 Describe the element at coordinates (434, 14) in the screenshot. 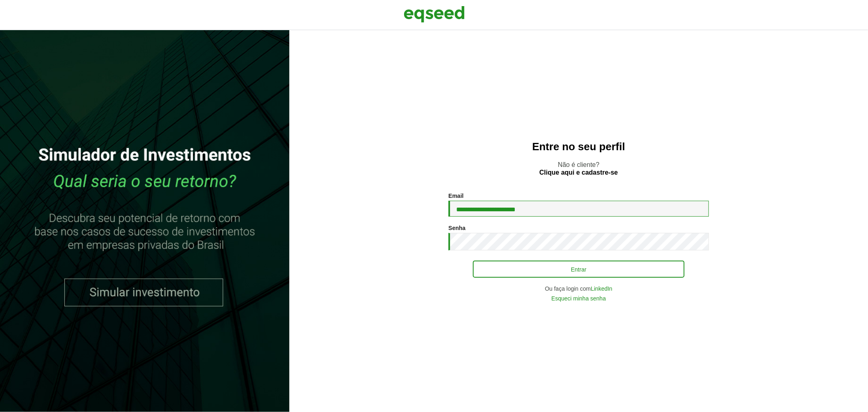

I see `img: EqSeed Logo` at that location.